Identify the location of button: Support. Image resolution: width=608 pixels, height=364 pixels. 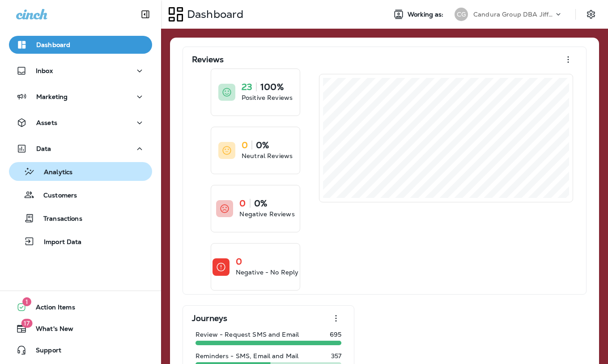
(80, 350).